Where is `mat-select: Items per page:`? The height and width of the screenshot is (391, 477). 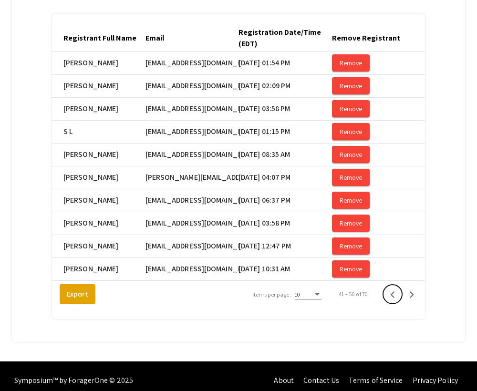
mat-select: Items per page: is located at coordinates (308, 295).